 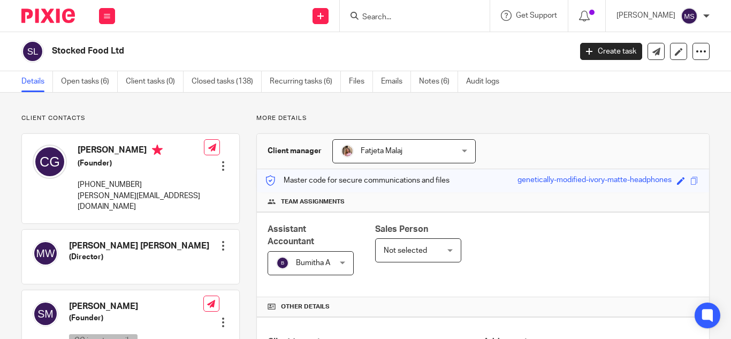 What do you see at coordinates (227, 81) in the screenshot?
I see `a: Closed tasks (138)` at bounding box center [227, 81].